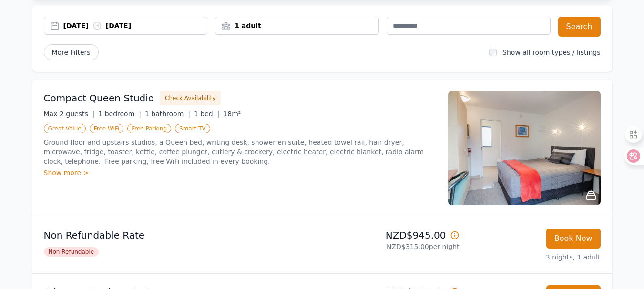  Describe the element at coordinates (107, 128) in the screenshot. I see `span: Free WiFi` at that location.